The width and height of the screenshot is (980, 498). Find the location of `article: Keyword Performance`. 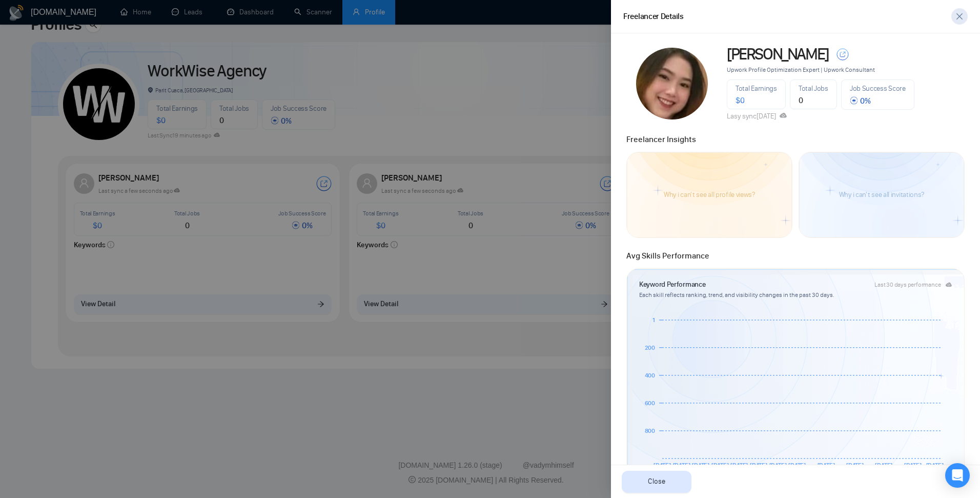

article: Keyword Performance is located at coordinates (672, 284).